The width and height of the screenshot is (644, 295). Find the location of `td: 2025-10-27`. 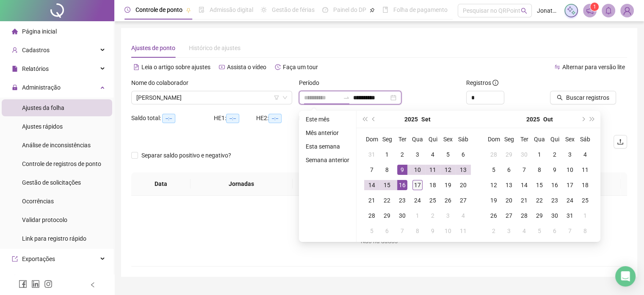

td: 2025-10-27 is located at coordinates (509, 216).